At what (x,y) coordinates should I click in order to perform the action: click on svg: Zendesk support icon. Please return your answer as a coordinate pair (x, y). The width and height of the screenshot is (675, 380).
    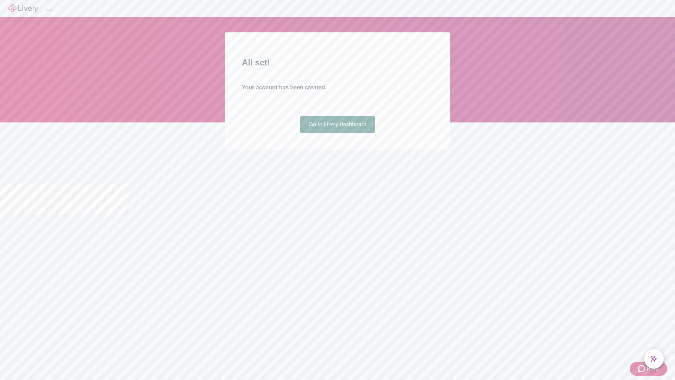
    Looking at the image, I should click on (643, 369).